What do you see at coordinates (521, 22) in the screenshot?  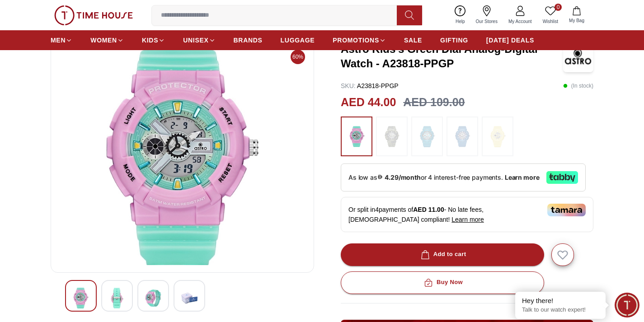 I see `span: My Account` at bounding box center [521, 22].